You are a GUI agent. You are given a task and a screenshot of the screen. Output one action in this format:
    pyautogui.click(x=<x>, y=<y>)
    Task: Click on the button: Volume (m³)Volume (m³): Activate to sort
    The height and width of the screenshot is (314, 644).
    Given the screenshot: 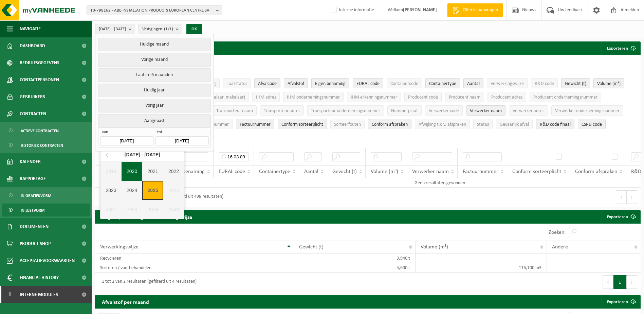 What is the action you would take?
    pyautogui.click(x=609, y=83)
    